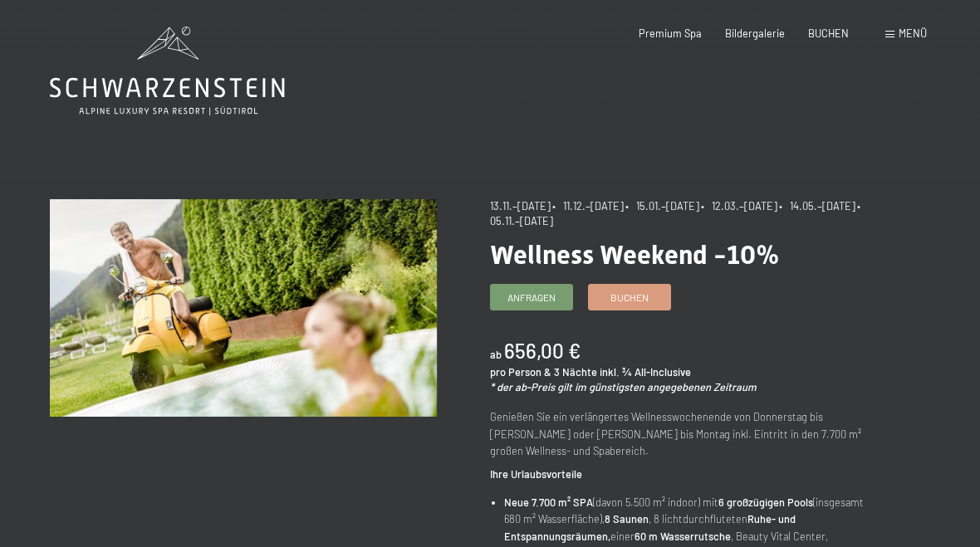 This screenshot has width=980, height=547. What do you see at coordinates (548, 502) in the screenshot?
I see `strong: Neue 7.700 m² SPA` at bounding box center [548, 502].